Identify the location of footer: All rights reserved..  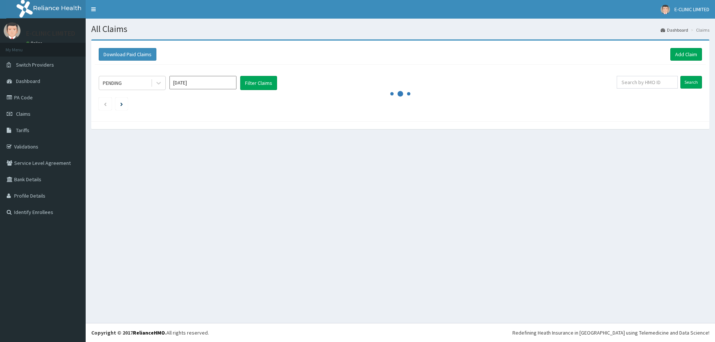
(400, 332).